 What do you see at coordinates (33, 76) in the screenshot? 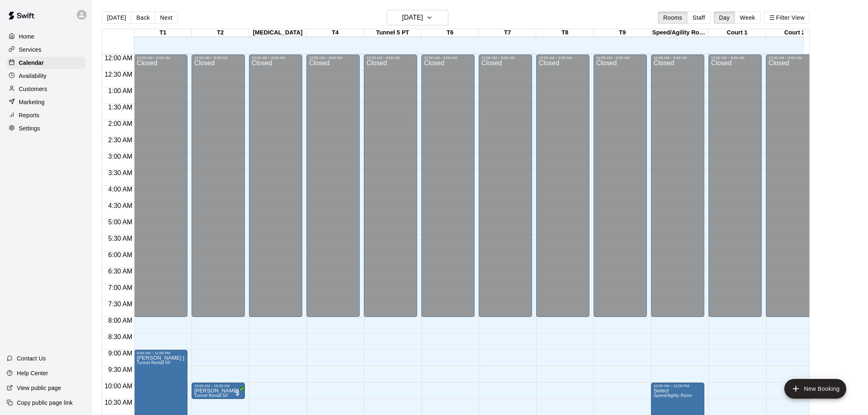
I see `p: Availability` at bounding box center [33, 76].